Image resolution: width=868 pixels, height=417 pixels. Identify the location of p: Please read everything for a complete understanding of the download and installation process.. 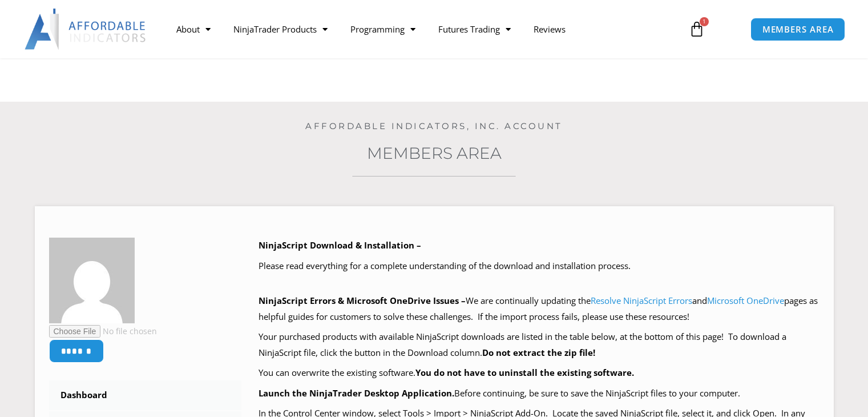
(539, 266).